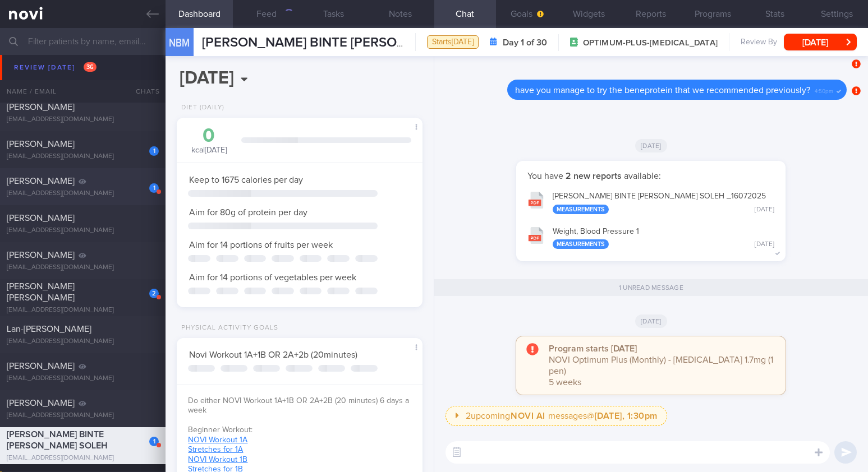  I want to click on span: have you manage to try the beneprotein that we recommended previously?, so click(662, 90).